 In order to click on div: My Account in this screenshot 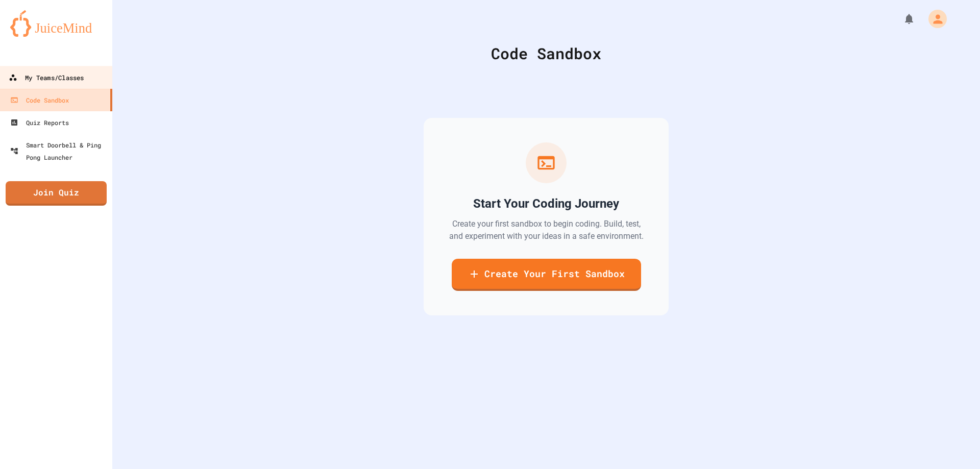, I will do `click(934, 19)`.